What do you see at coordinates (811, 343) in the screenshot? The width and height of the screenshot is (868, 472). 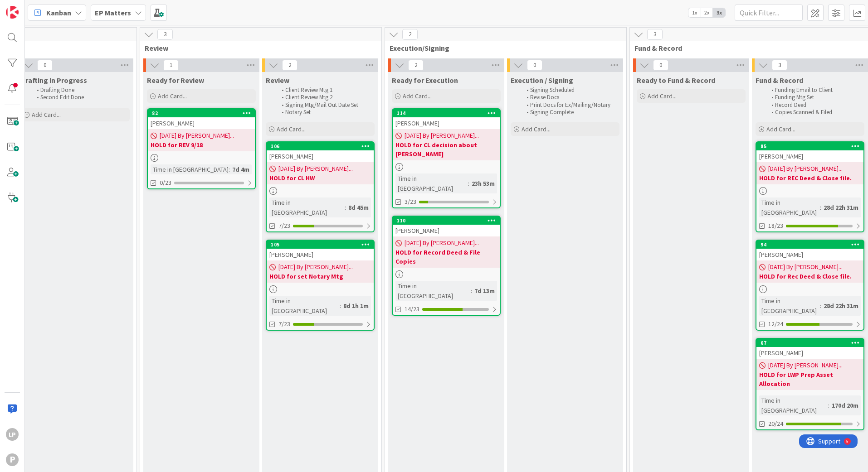 I see `div: 67` at bounding box center [811, 343].